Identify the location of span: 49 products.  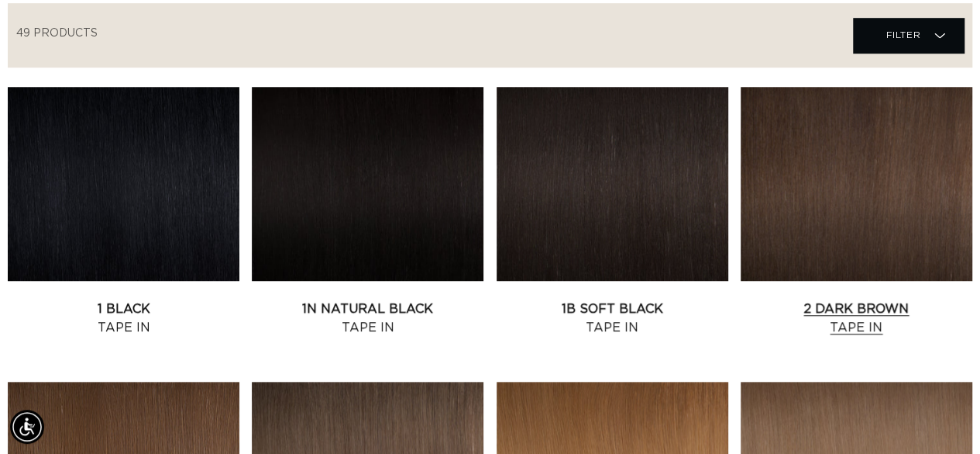
(56, 33).